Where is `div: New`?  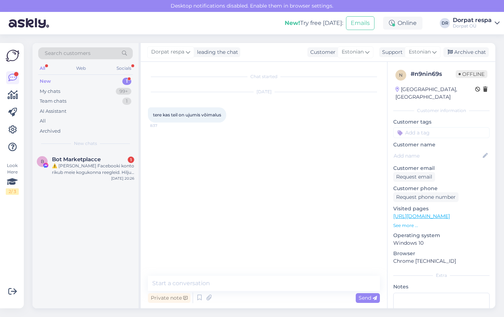
div: New is located at coordinates (45, 81).